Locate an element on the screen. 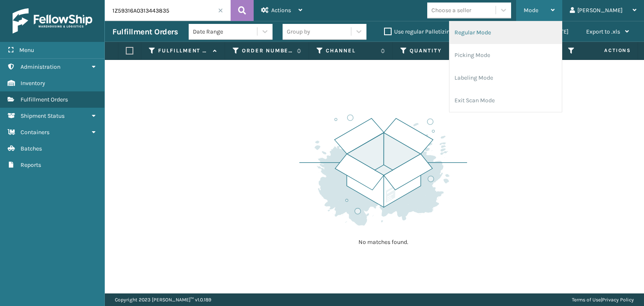 This screenshot has height=306, width=644. li: Exit Scan Mode is located at coordinates (506, 101).